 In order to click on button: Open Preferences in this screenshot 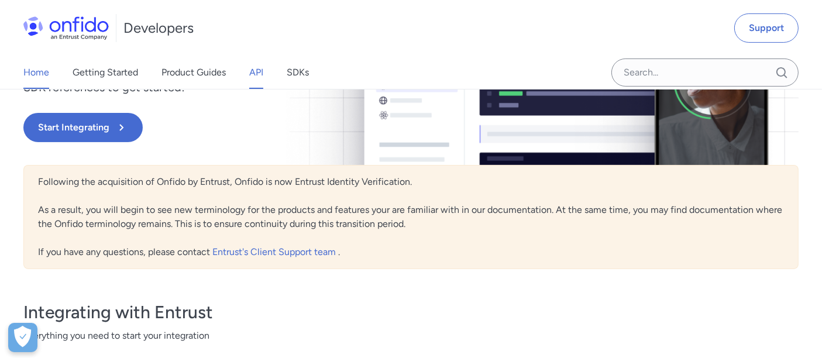, I will do `click(23, 338)`.